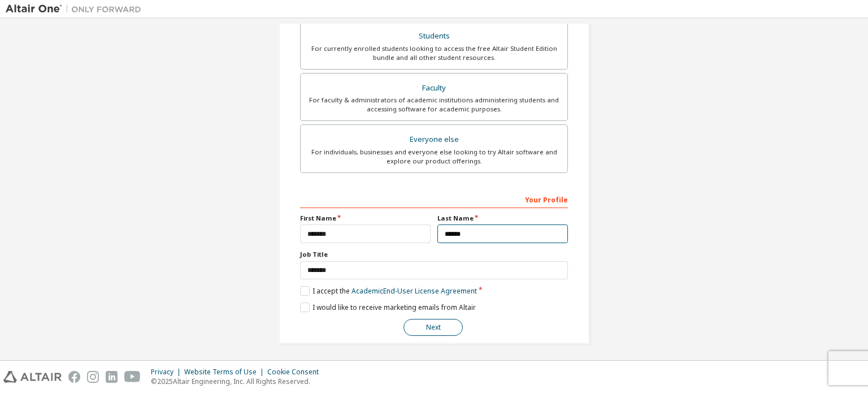 The width and height of the screenshot is (868, 393). What do you see at coordinates (434, 36) in the screenshot?
I see `div: Students` at bounding box center [434, 36].